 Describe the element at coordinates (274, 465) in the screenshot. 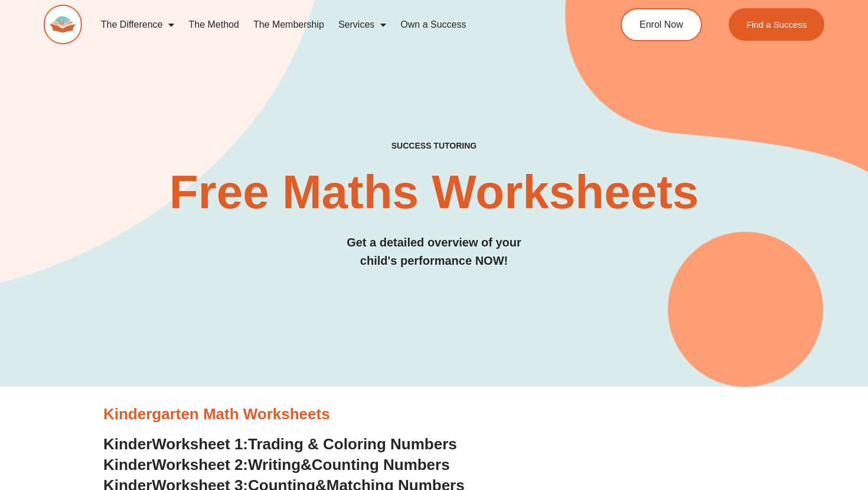

I see `span: Writing` at that location.